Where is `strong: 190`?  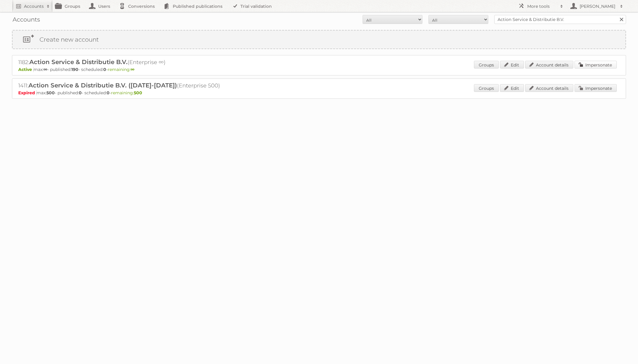 strong: 190 is located at coordinates (75, 70).